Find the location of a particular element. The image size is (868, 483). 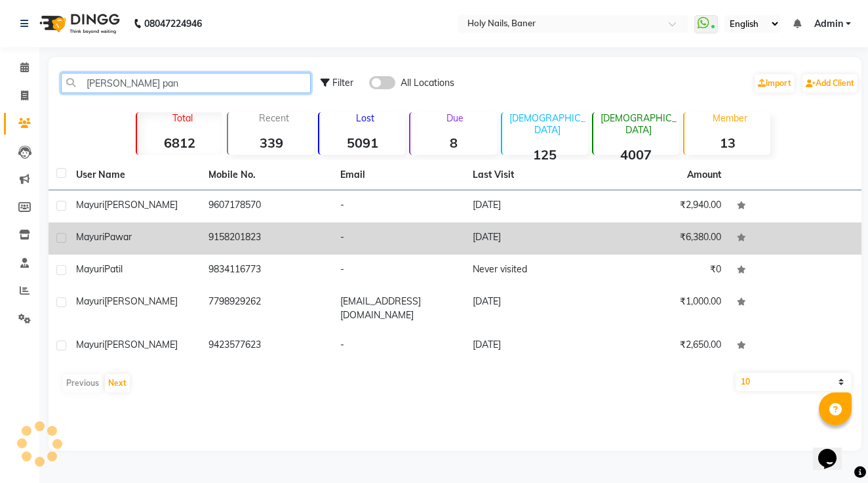

strong: 5091 is located at coordinates (362, 143).